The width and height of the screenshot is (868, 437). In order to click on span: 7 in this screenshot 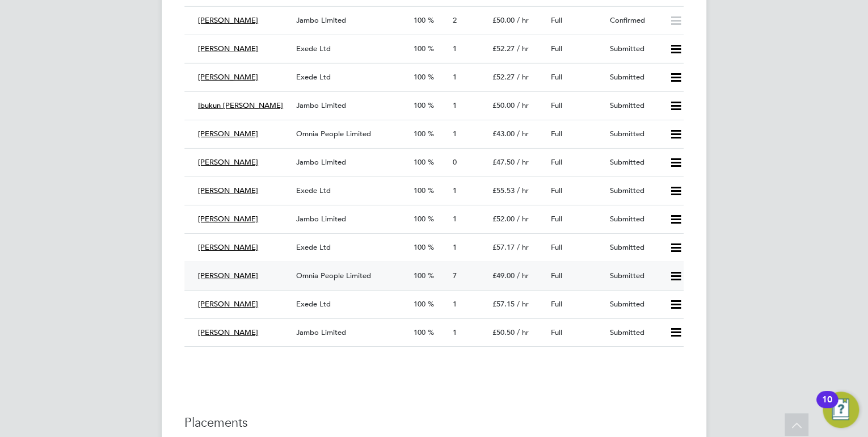, I will do `click(455, 275)`.